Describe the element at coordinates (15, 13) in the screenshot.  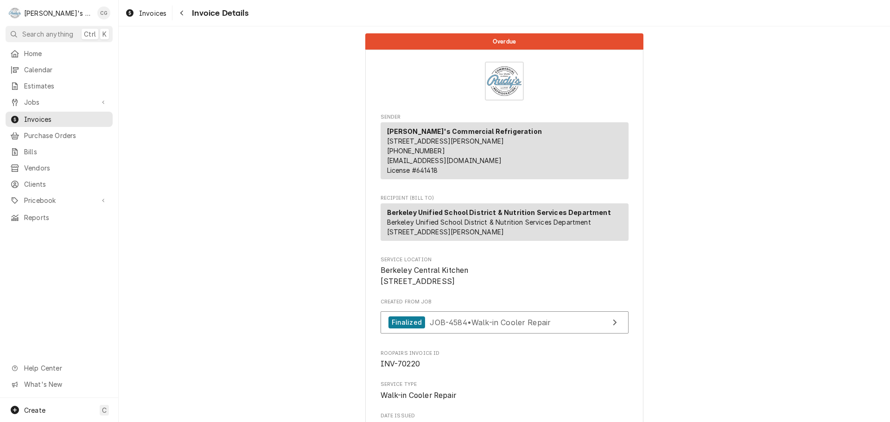
I see `div: R` at that location.